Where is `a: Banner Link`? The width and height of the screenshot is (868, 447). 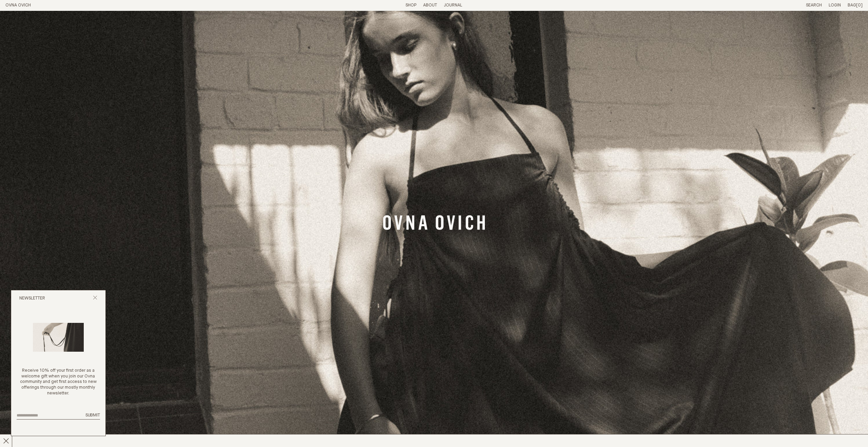 a: Banner Link is located at coordinates (434, 224).